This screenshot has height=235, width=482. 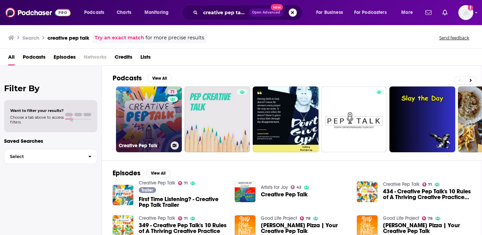 I want to click on span: All, so click(x=11, y=58).